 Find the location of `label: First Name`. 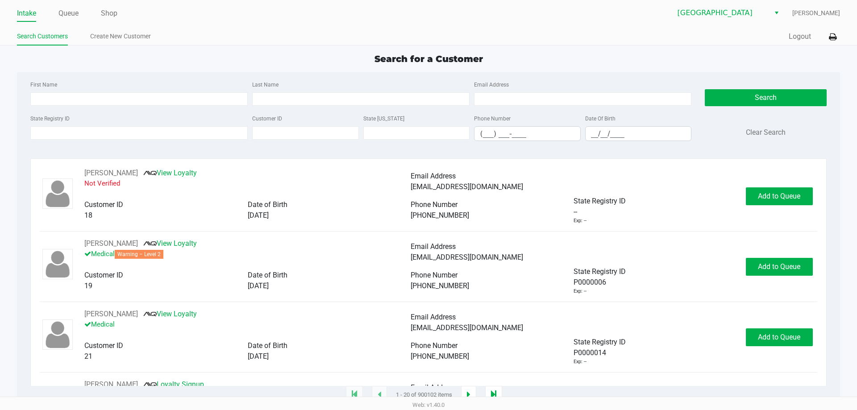

label: First Name is located at coordinates (44, 85).